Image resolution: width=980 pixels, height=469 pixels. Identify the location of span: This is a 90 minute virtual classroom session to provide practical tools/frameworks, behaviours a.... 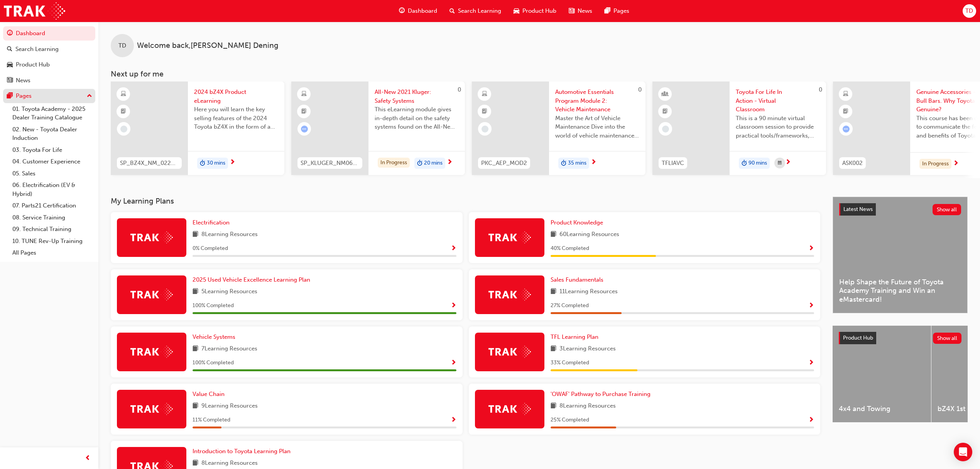
(778, 127).